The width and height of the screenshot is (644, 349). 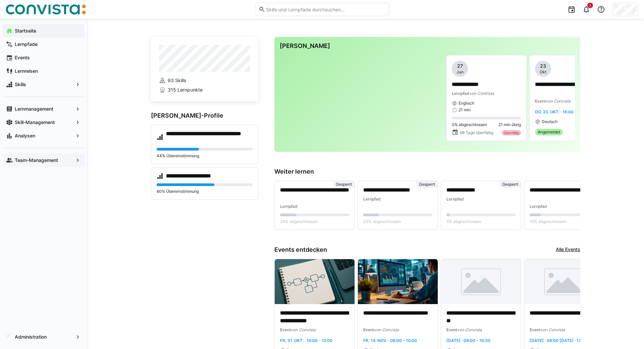 What do you see at coordinates (562, 112) in the screenshot?
I see `span: Do, 23. Okt. · 16:00 - 18:00` at bounding box center [562, 112].